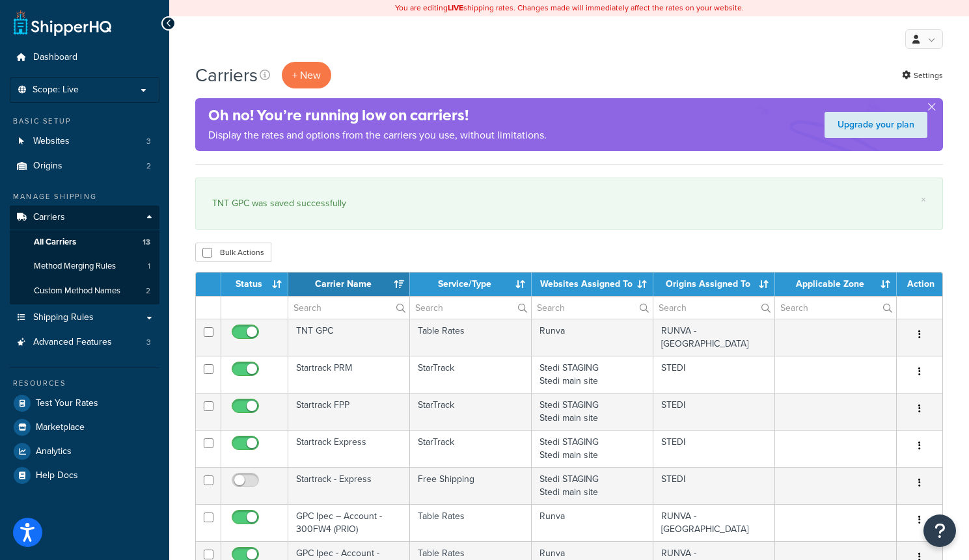 Image resolution: width=969 pixels, height=560 pixels. I want to click on a: Carriers, so click(85, 217).